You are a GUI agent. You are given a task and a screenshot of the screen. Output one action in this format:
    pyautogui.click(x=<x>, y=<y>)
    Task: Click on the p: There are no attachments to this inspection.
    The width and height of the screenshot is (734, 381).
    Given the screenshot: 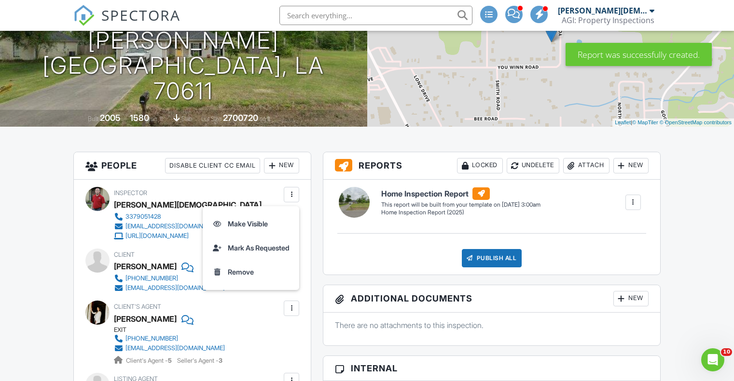 What is the action you would take?
    pyautogui.click(x=491, y=326)
    